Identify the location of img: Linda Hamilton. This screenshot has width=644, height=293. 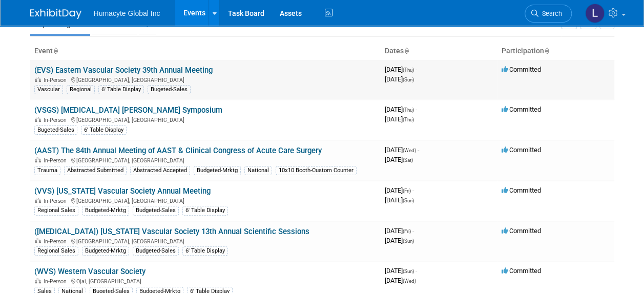
(595, 14).